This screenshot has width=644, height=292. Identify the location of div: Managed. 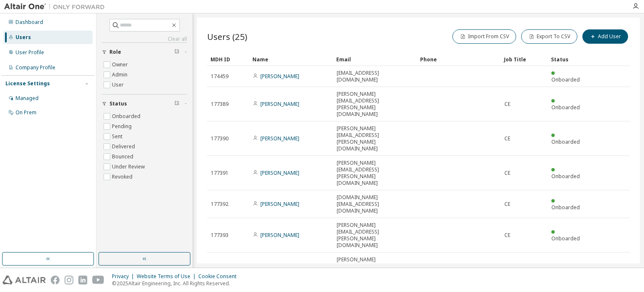
(27, 98).